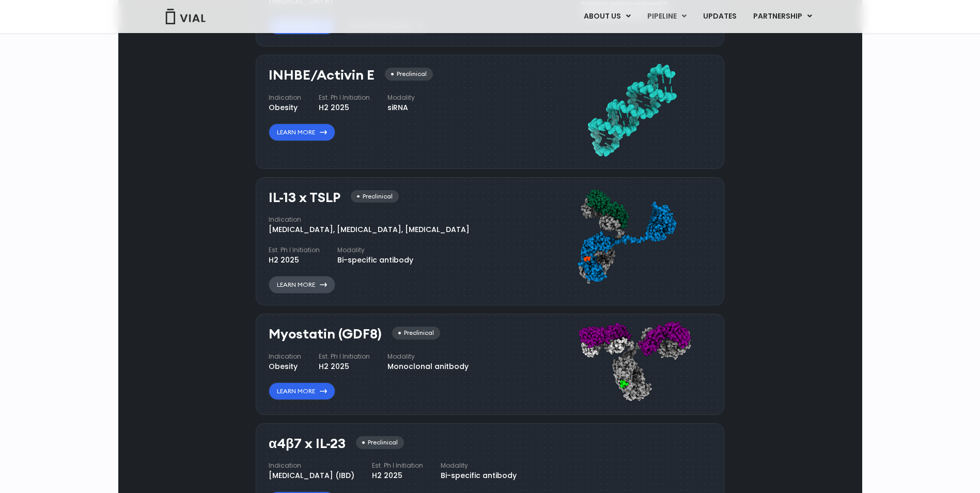  What do you see at coordinates (720, 17) in the screenshot?
I see `a: UPDATES` at bounding box center [720, 17].